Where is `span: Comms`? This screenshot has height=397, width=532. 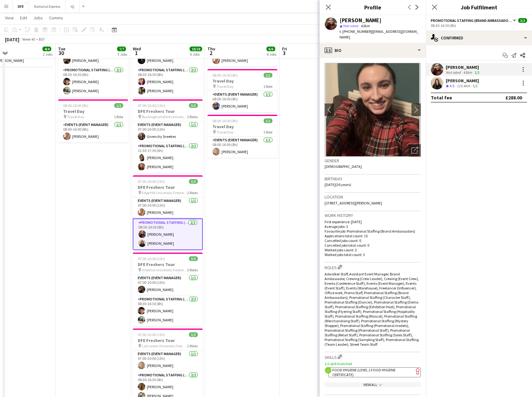 span: Comms is located at coordinates (56, 18).